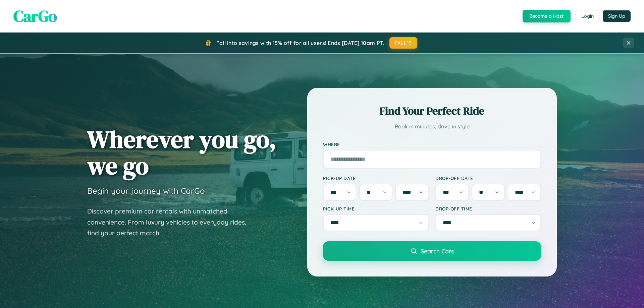 This screenshot has height=308, width=644. I want to click on button: FALL15, so click(404, 43).